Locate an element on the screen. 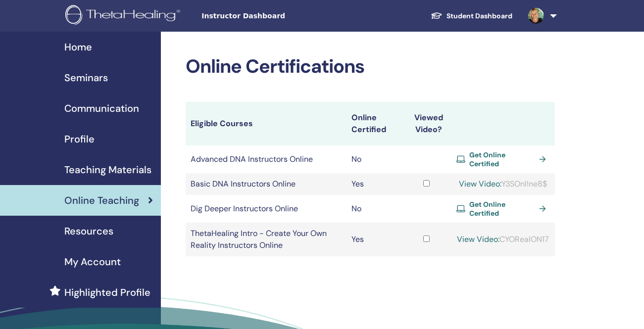 The width and height of the screenshot is (644, 329). span: Communication is located at coordinates (101, 108).